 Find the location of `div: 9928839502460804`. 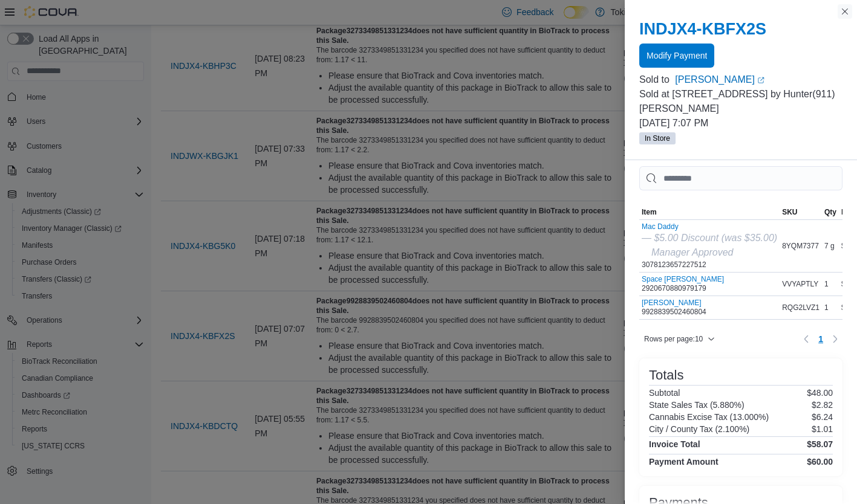

div: 9928839502460804 is located at coordinates (674, 308).